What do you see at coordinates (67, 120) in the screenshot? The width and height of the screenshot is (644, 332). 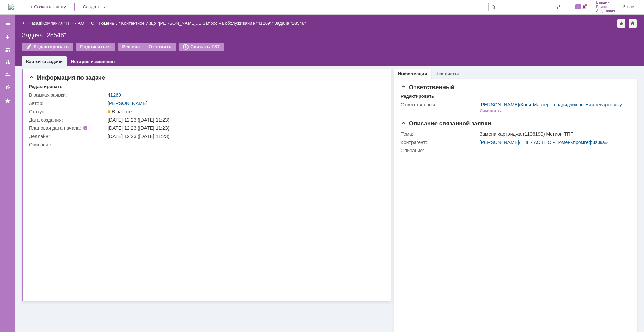 I see `div: Дата создания:` at bounding box center [67, 120].